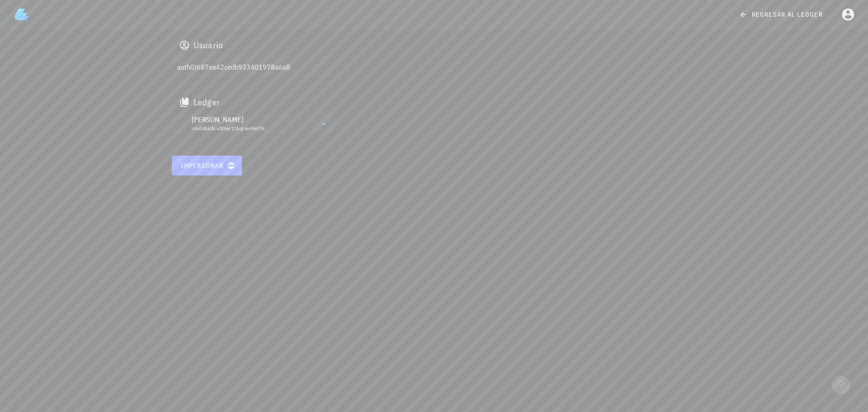 This screenshot has height=412, width=868. Describe the element at coordinates (208, 45) in the screenshot. I see `span: Usuario` at that location.